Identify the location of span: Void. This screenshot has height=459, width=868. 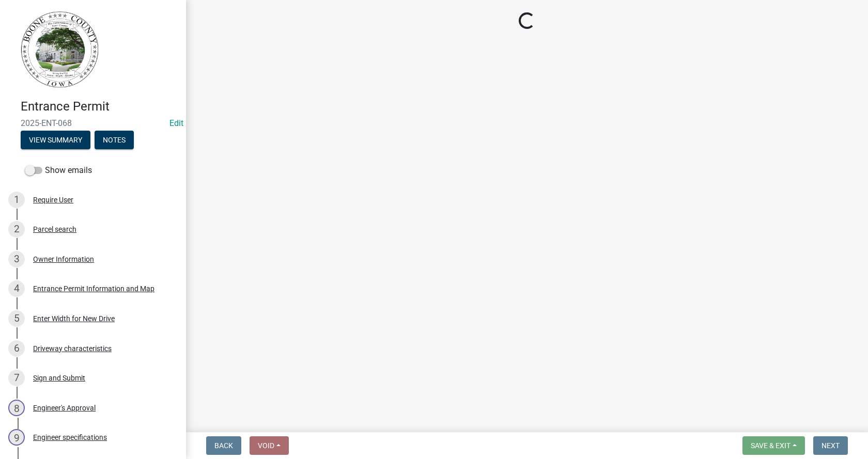
(266, 446).